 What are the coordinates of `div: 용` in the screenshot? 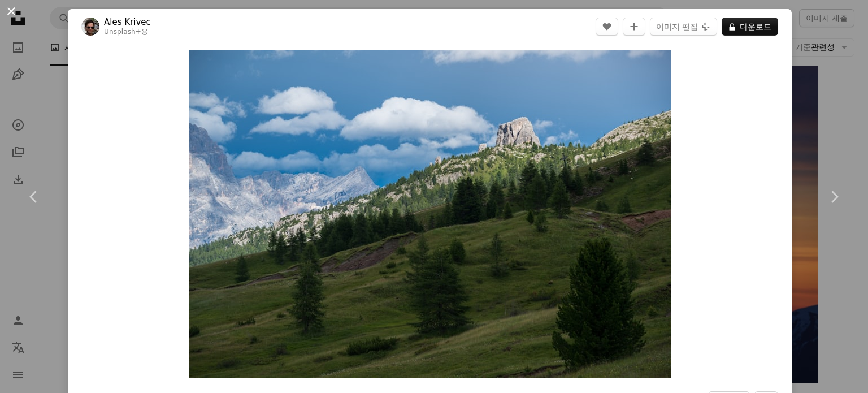 It's located at (127, 32).